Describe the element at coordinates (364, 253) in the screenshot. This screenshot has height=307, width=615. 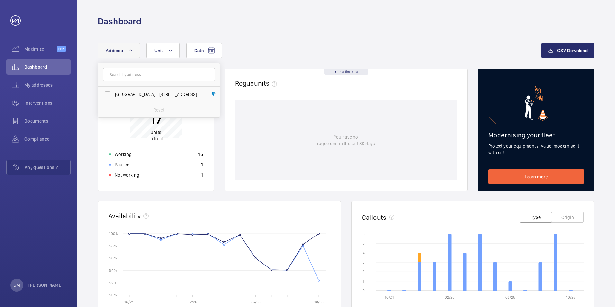
I see `text: 4` at that location.